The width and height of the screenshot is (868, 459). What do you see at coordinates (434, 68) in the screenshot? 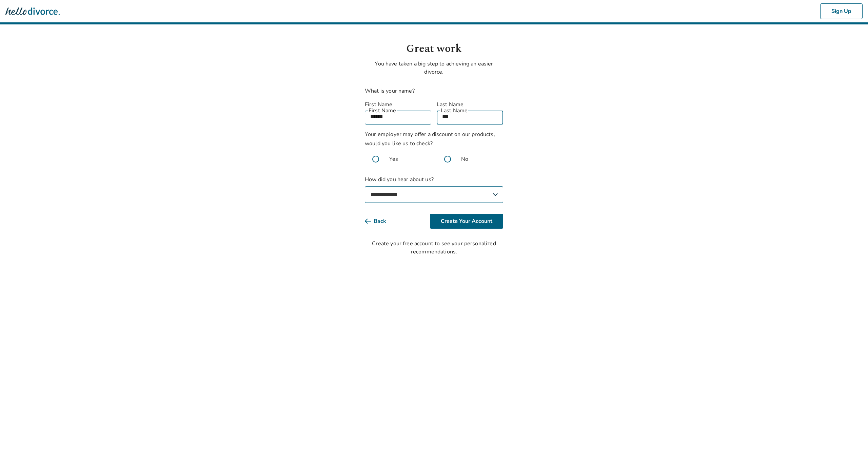
I see `p: You have taken a big step to achieving an easier divorce.` at bounding box center [434, 68].